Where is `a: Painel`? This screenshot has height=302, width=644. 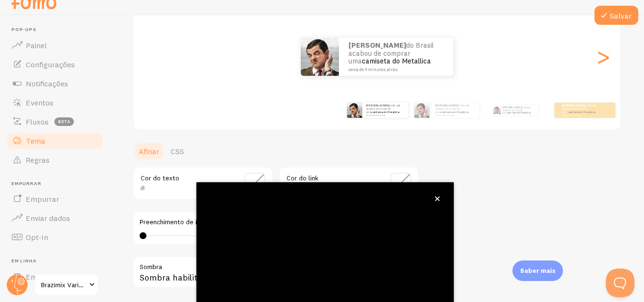
a: Painel is located at coordinates (55, 45).